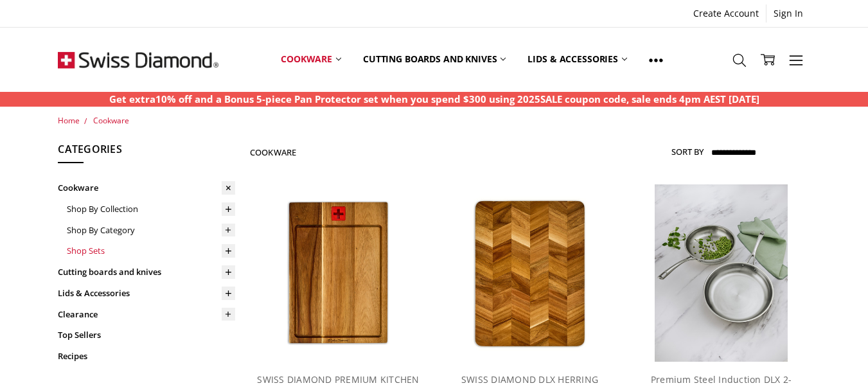  What do you see at coordinates (722, 274) in the screenshot?
I see `a: Premium steel DLX 2pc fry pan set (28 and 24cm) life style shot` at bounding box center [722, 274].